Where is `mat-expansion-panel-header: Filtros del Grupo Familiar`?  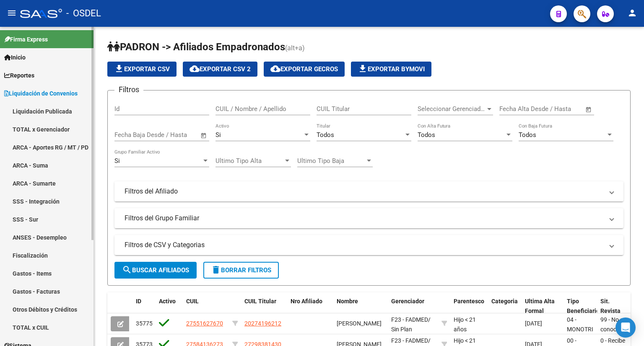 mat-expansion-panel-header: Filtros del Grupo Familiar is located at coordinates (369, 218).